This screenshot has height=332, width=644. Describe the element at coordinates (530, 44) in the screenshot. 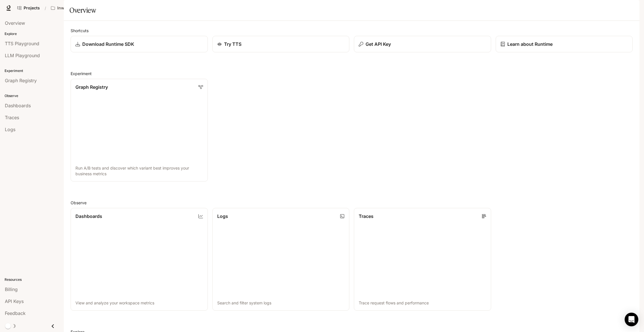

I see `p: Learn about Runtime` at that location.